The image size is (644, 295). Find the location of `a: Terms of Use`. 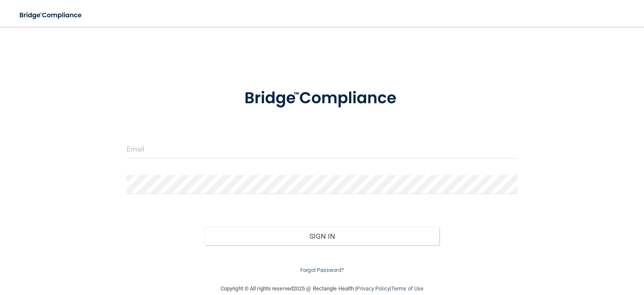

a: Terms of Use is located at coordinates (407, 288).